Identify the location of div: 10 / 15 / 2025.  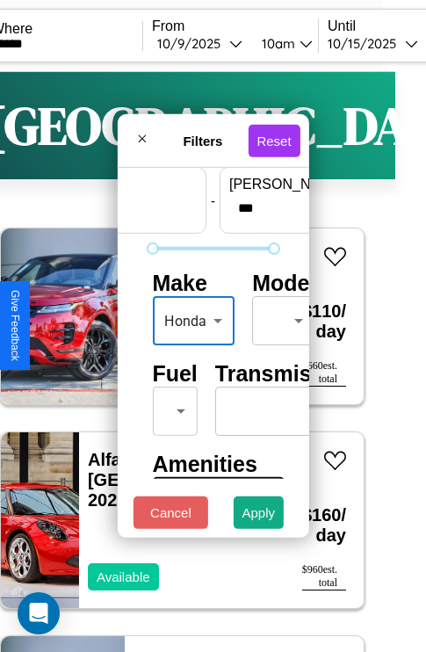
(367, 43).